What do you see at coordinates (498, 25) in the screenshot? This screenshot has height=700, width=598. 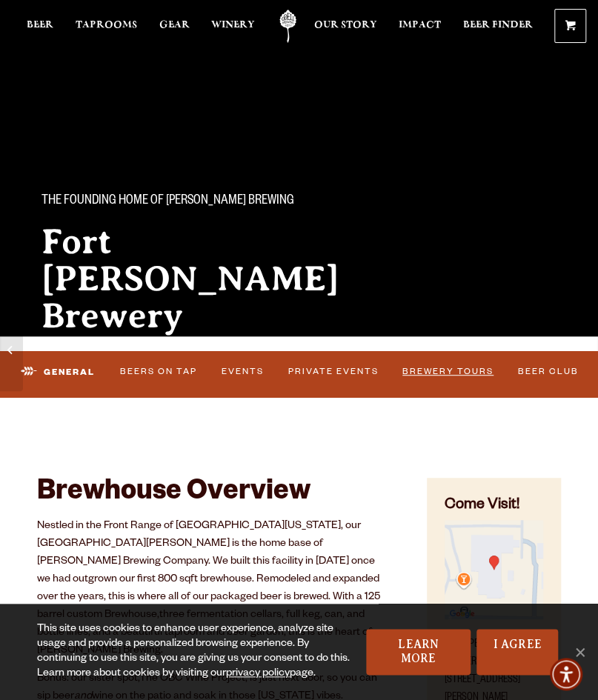 I see `span: Beer Finder` at bounding box center [498, 25].